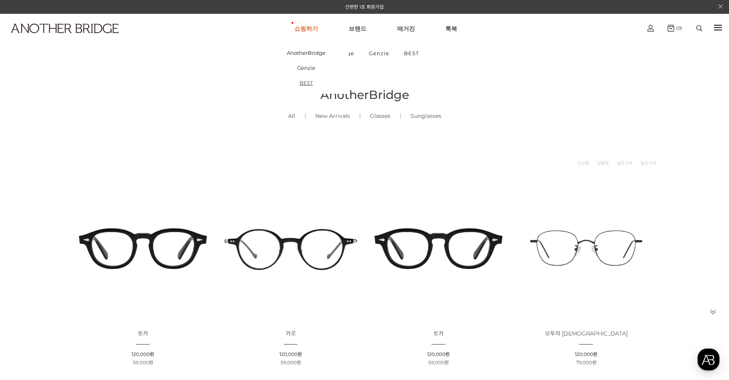 This screenshot has height=380, width=729. I want to click on a: 매거진, so click(406, 28).